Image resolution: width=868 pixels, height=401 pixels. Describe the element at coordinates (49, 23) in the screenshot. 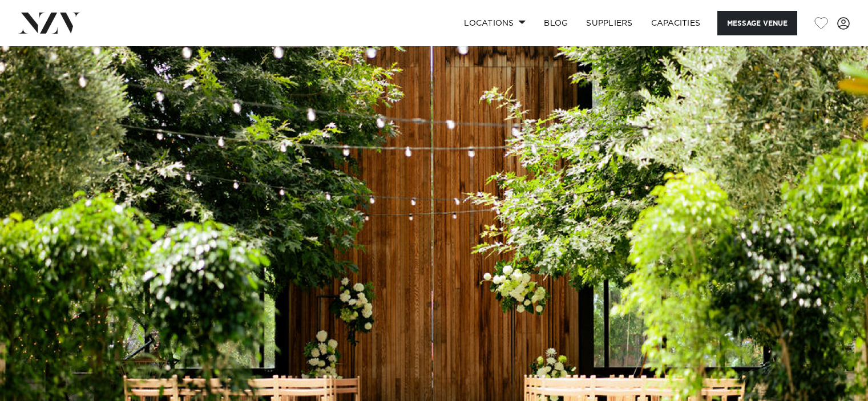

I see `img: nzv-logo.png` at that location.